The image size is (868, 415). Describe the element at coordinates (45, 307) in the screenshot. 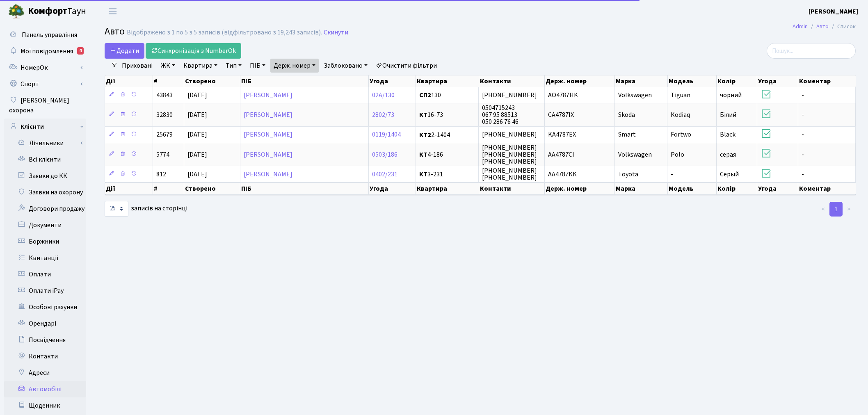

I see `a: Особові рахунки` at that location.